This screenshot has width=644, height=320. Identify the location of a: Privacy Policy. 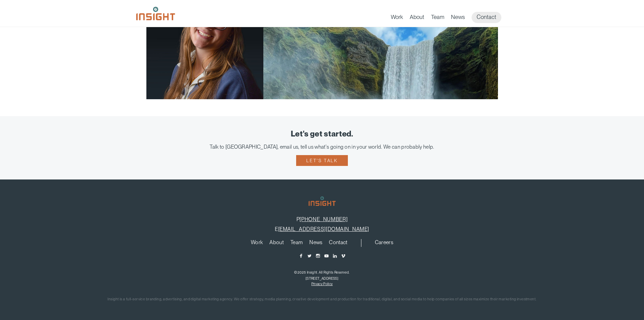
(322, 284).